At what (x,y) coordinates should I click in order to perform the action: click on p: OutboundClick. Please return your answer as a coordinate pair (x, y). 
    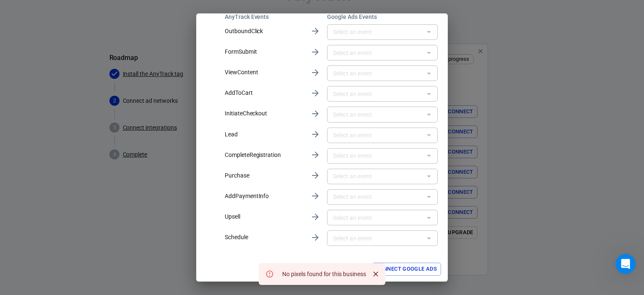
    Looking at the image, I should click on (264, 31).